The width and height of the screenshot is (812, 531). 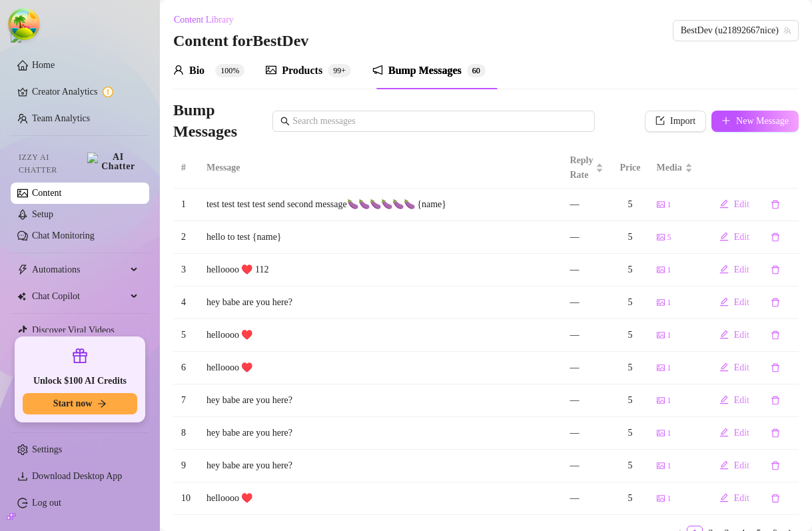 What do you see at coordinates (77, 476) in the screenshot?
I see `span: Download Desktop App` at bounding box center [77, 476].